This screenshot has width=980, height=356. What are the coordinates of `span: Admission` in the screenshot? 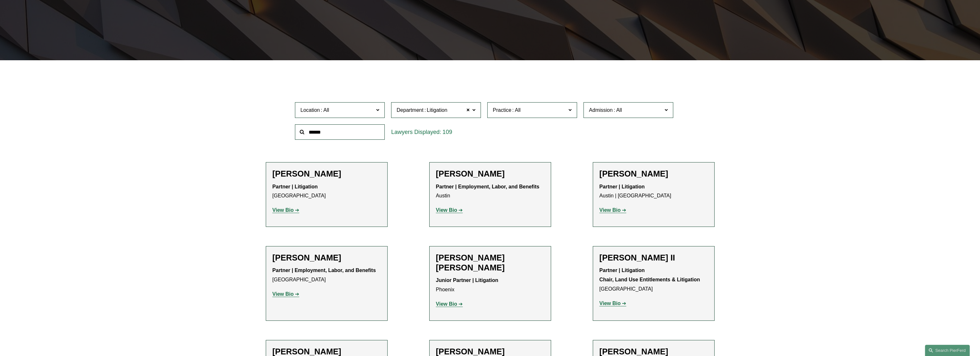 It's located at (601, 110).